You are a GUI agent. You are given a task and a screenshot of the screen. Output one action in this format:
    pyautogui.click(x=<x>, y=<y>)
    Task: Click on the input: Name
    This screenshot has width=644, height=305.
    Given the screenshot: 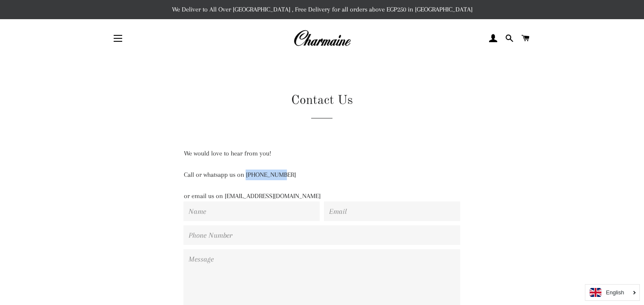 What is the action you would take?
    pyautogui.click(x=251, y=211)
    